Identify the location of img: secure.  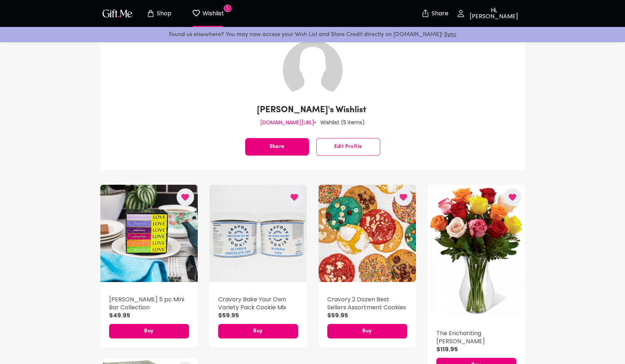
(425, 13).